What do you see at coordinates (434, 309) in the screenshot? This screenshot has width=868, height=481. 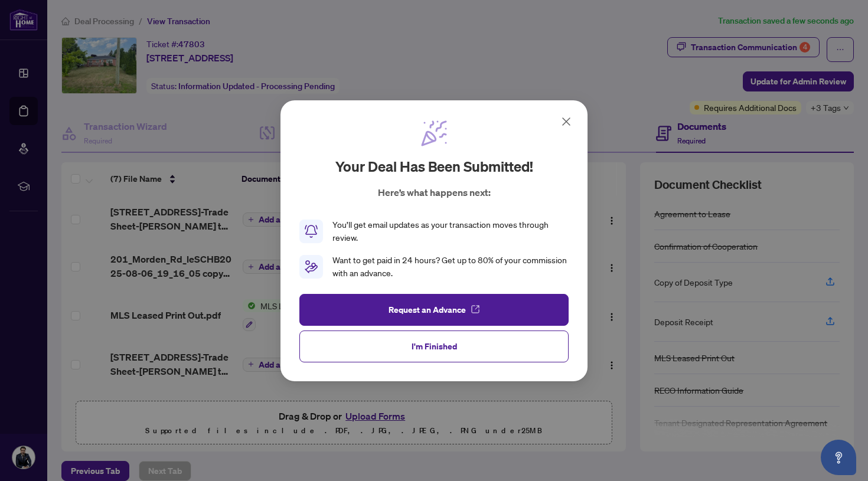 I see `a: Request an Advance` at bounding box center [434, 309].